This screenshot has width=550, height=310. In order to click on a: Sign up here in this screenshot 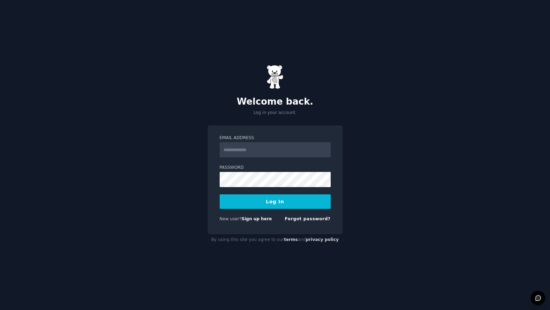, I will do `click(256, 219)`.